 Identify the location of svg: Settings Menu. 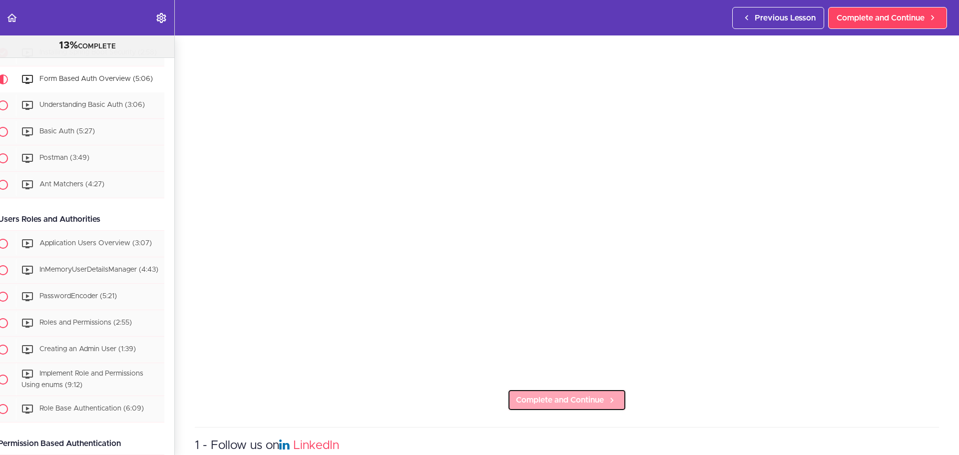
(161, 18).